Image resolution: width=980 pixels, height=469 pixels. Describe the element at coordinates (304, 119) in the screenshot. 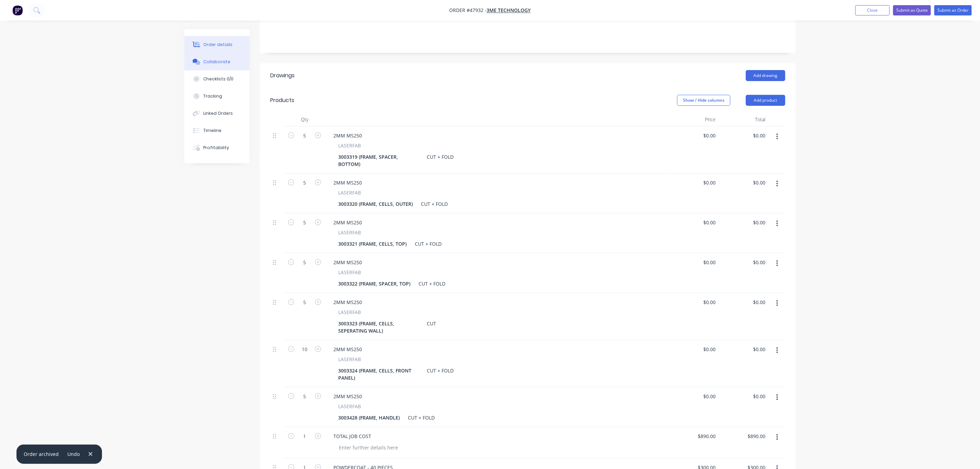

I see `div: Qty` at that location.